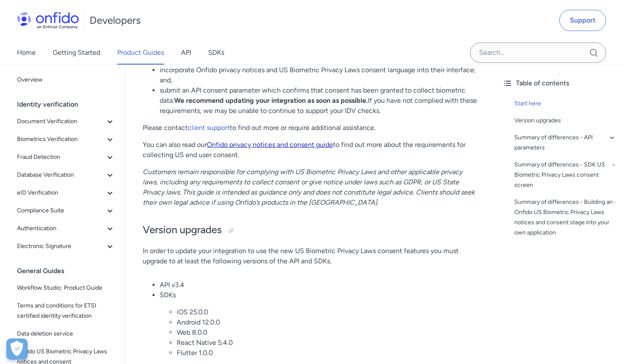 The height and width of the screenshot is (364, 623). I want to click on p: You can also read our to find out more about the requirements for collecting US end user consent., so click(310, 150).